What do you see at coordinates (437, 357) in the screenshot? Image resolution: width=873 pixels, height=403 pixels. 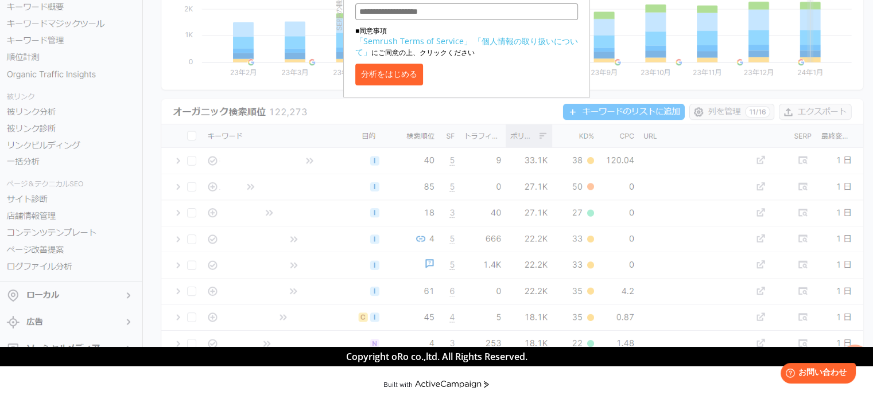 I see `span: Copyright oRo co.,ltd. All Rights Reserved.` at bounding box center [437, 357].